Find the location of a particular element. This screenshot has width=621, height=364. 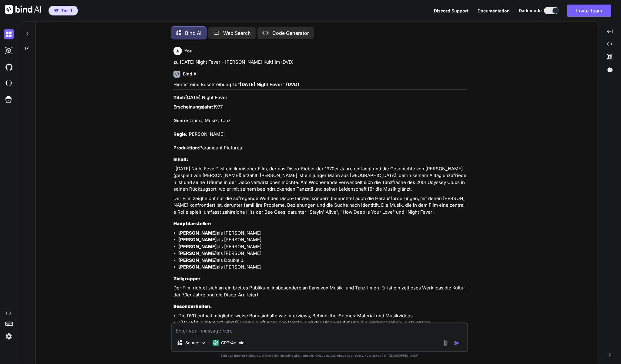

span: Documentation is located at coordinates (494, 10).